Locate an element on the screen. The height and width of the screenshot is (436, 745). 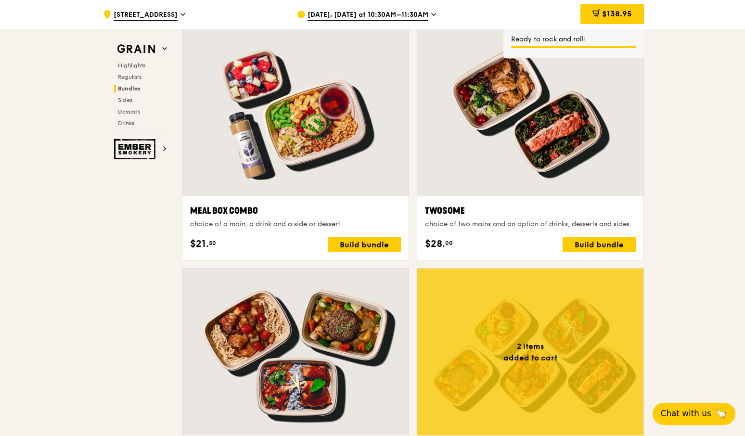
div: Meal Box Combo is located at coordinates (295, 211).